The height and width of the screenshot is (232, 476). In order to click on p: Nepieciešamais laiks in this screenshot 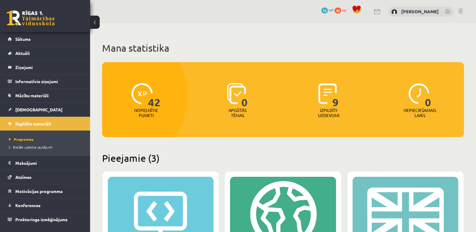, I will do `click(420, 113)`.